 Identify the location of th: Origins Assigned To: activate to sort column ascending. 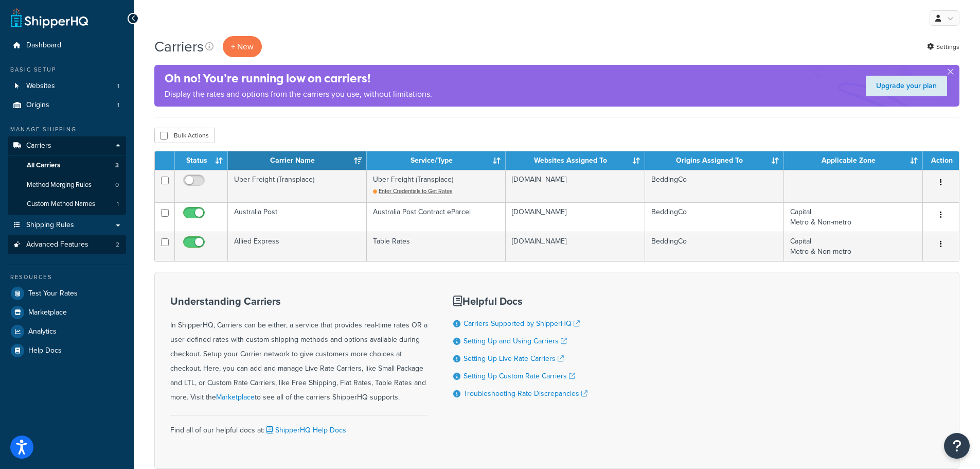
(714, 160).